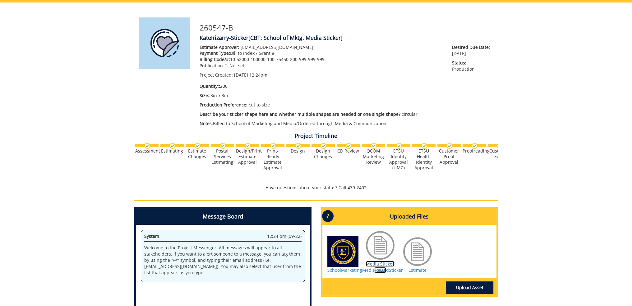 This screenshot has width=632, height=306. What do you see at coordinates (499, 154) in the screenshot?
I see `div: Customer Edits` at bounding box center [499, 154].